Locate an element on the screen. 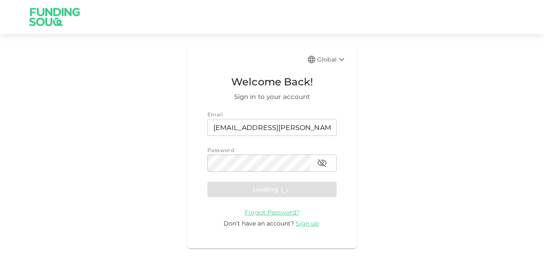 Image resolution: width=544 pixels, height=268 pixels. span: Welcome Back! is located at coordinates (272, 82).